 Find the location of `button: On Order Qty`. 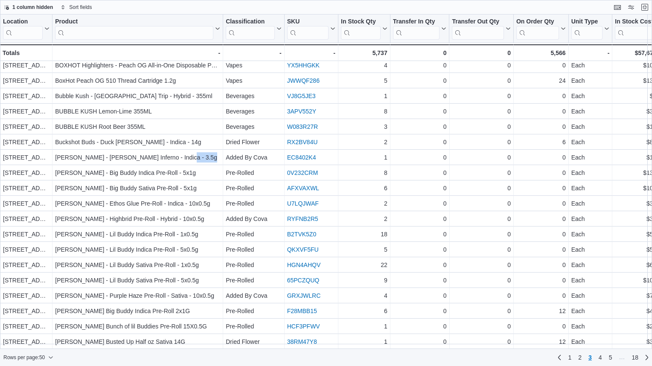

button: On Order Qty is located at coordinates (541, 29).